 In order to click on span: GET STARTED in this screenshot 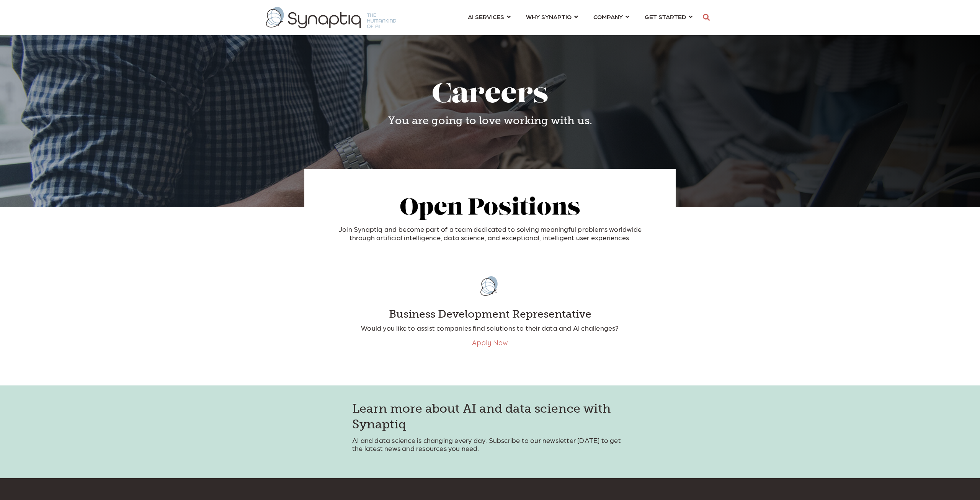, I will do `click(665, 17)`.